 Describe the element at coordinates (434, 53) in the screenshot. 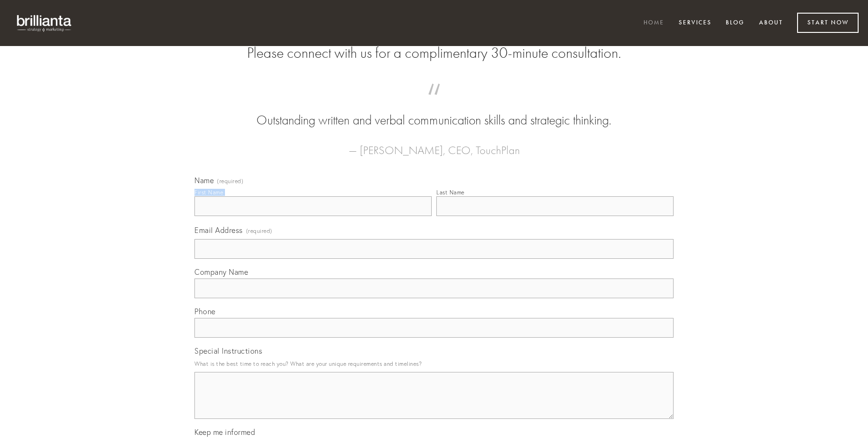

I see `h2: Please connect with us for a complimentary 30-minute consultation.` at that location.